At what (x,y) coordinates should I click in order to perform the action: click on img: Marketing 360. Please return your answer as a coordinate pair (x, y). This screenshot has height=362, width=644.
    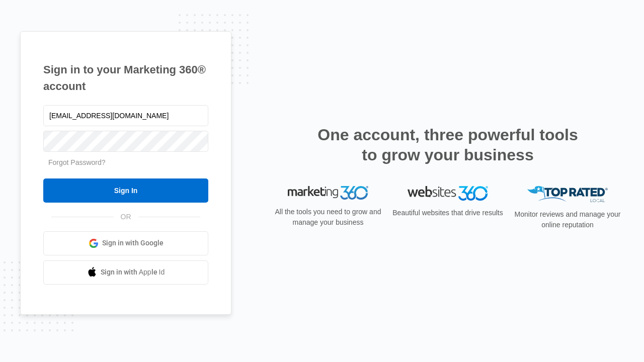
    Looking at the image, I should click on (328, 193).